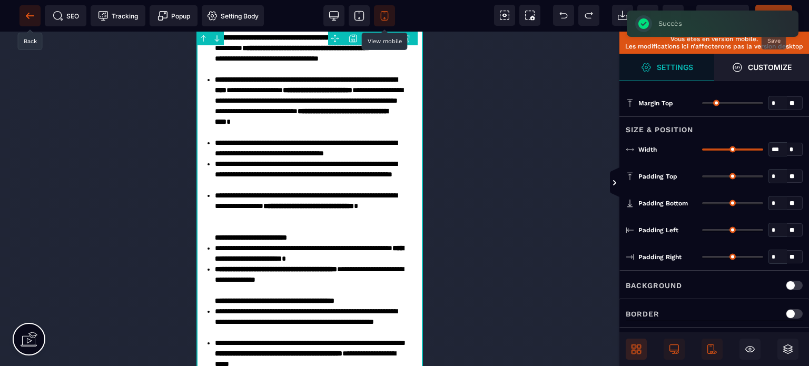 The width and height of the screenshot is (809, 366). Describe the element at coordinates (118, 16) in the screenshot. I see `span: Tracking` at that location.